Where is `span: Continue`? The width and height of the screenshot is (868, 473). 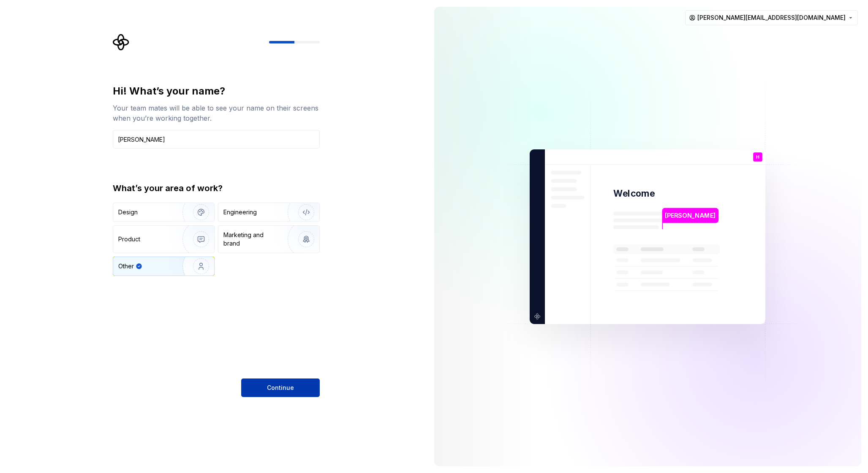 span: Continue is located at coordinates (280, 388).